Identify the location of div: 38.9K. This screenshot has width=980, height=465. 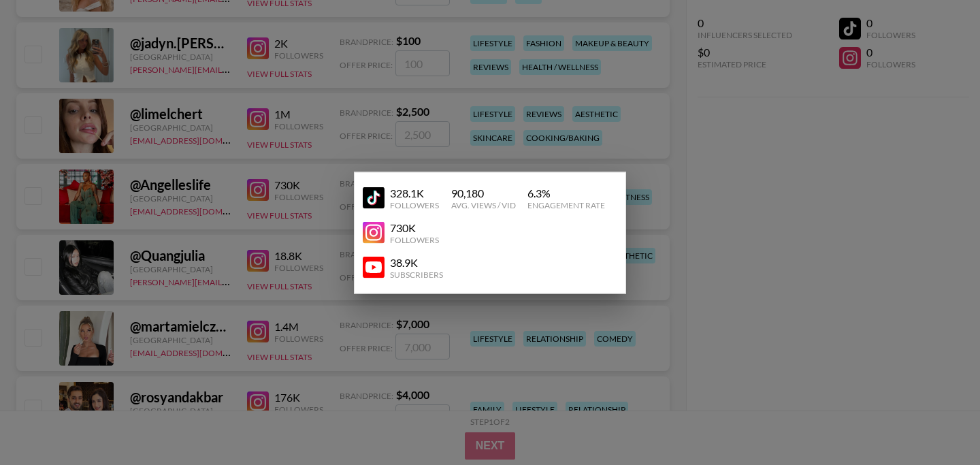
(416, 262).